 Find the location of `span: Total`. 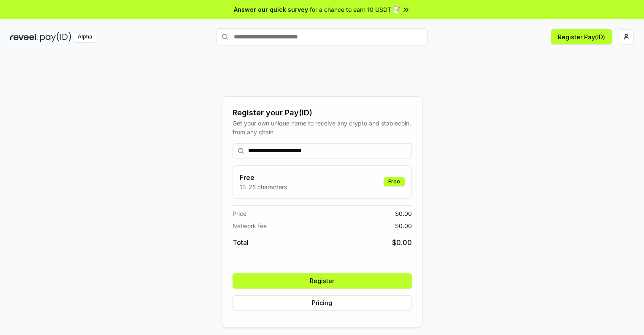

span: Total is located at coordinates (241, 242).